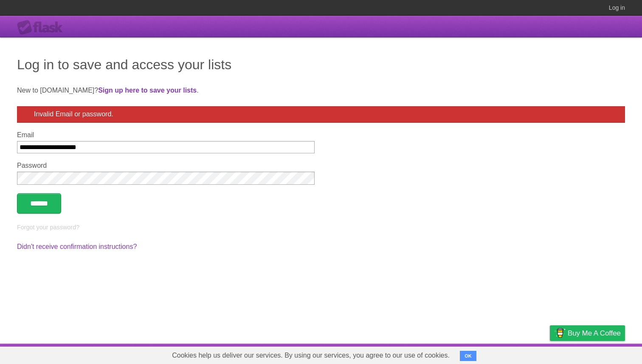  Describe the element at coordinates (147, 90) in the screenshot. I see `a: Sign up here to save your lists` at that location.